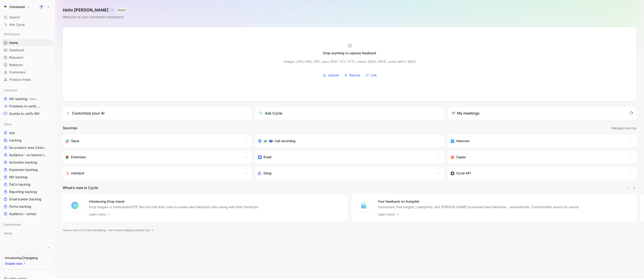 Image resolution: width=644 pixels, height=279 pixels. What do you see at coordinates (15, 264) in the screenshot?
I see `button: Enable now` at bounding box center [15, 264].